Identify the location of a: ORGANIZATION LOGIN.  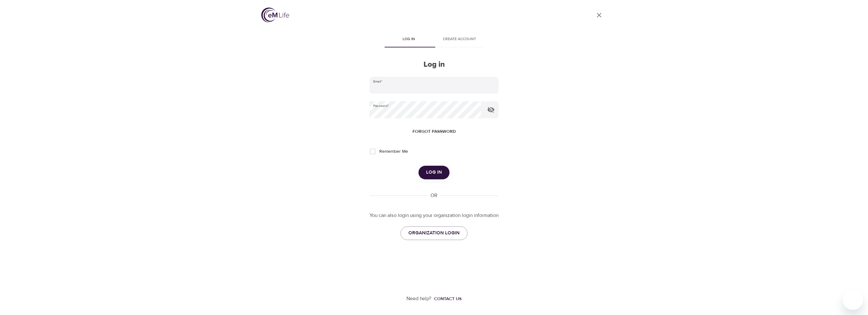
(434, 233).